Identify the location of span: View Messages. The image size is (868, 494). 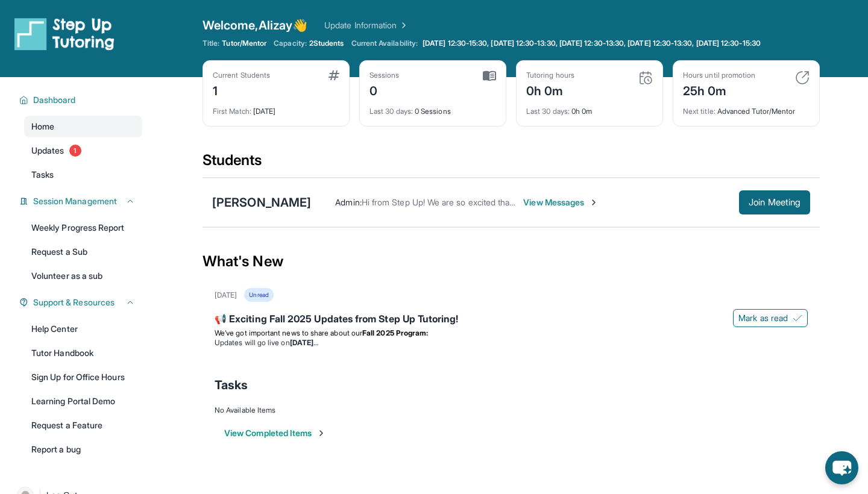
(560, 202).